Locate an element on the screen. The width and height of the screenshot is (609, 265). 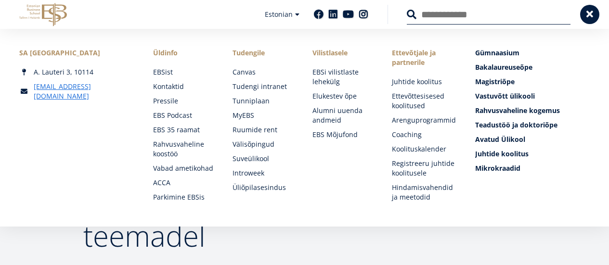
a: Hindamisvahendid ja meetodid is located at coordinates (424, 193).